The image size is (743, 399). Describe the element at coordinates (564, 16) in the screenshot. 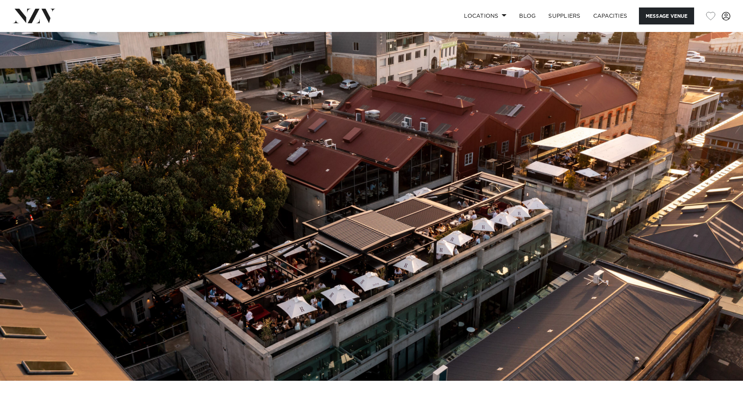

I see `a: SUPPLIERS` at that location.